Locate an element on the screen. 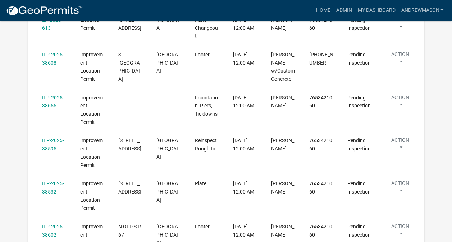  span: 7095 BEECH GROVE RD is located at coordinates (130, 188).